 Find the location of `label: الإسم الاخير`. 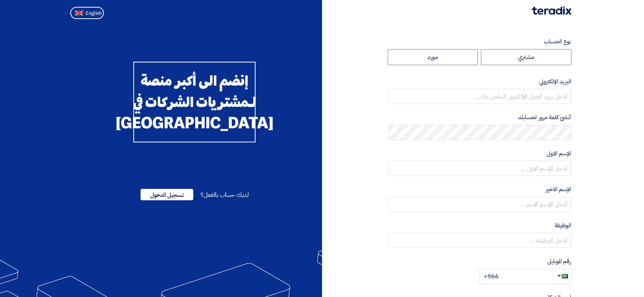

label: الإسم الاخير is located at coordinates (479, 189).